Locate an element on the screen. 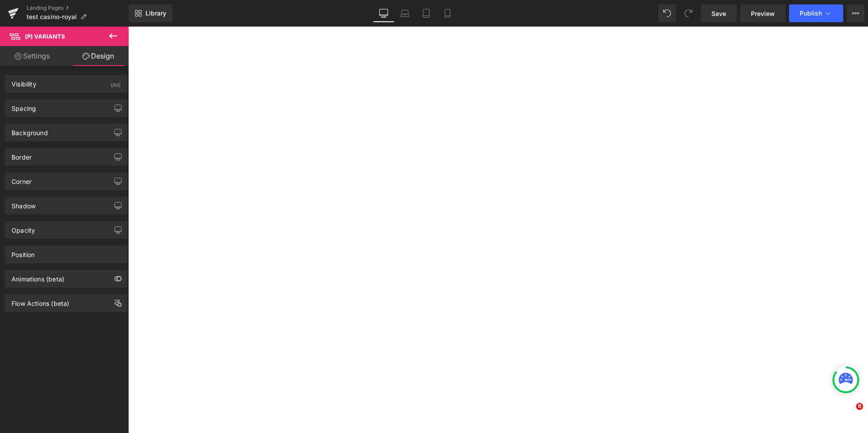 This screenshot has width=868, height=433. div: Opacity is located at coordinates (23, 228).